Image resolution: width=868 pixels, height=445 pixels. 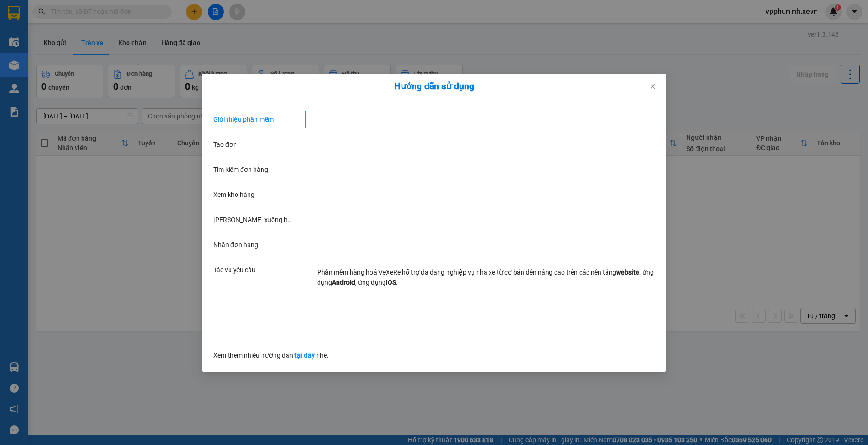 I want to click on a: tại đây, so click(x=304, y=355).